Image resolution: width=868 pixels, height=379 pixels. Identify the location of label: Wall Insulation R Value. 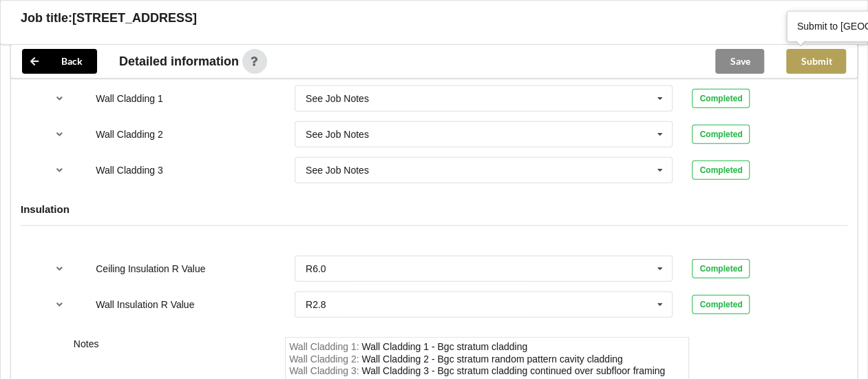
(145, 304).